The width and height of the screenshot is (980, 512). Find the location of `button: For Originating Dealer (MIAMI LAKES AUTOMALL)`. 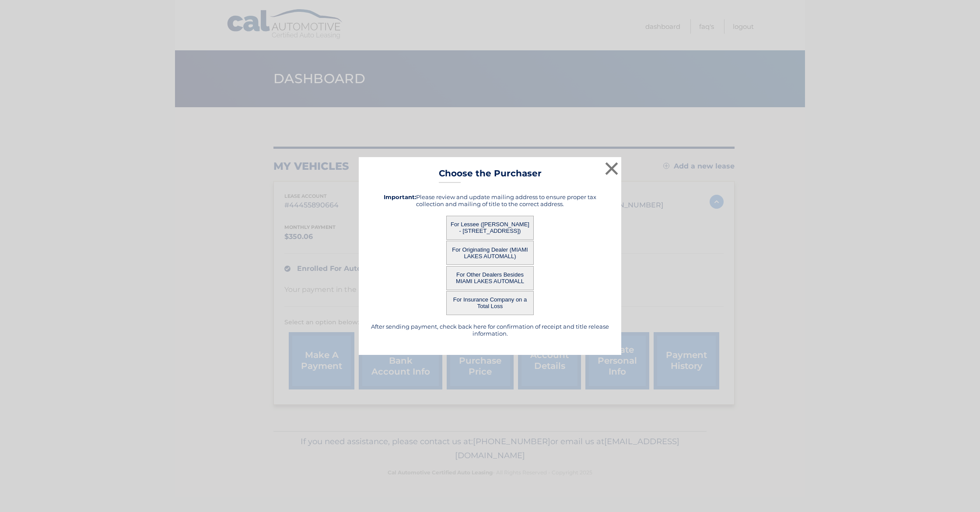

button: For Originating Dealer (MIAMI LAKES AUTOMALL) is located at coordinates (490, 252).